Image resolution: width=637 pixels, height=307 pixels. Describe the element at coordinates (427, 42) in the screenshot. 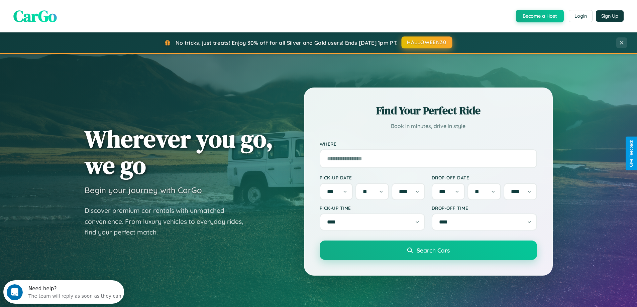

I see `button: HALLOWEEN30` at that location.